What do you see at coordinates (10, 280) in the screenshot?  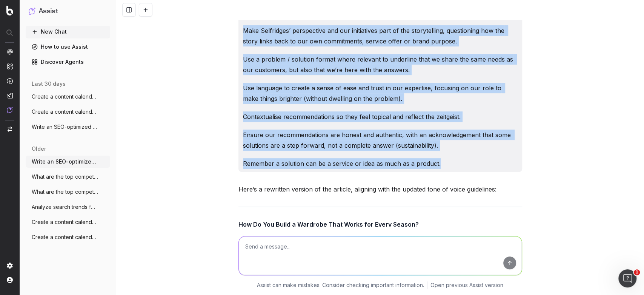 I see `img: My account` at bounding box center [10, 280].